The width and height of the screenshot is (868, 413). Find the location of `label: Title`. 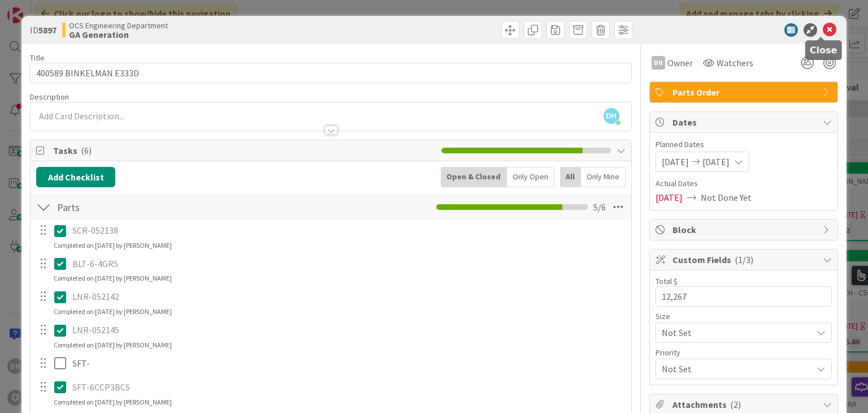

label: Title is located at coordinates (37, 58).